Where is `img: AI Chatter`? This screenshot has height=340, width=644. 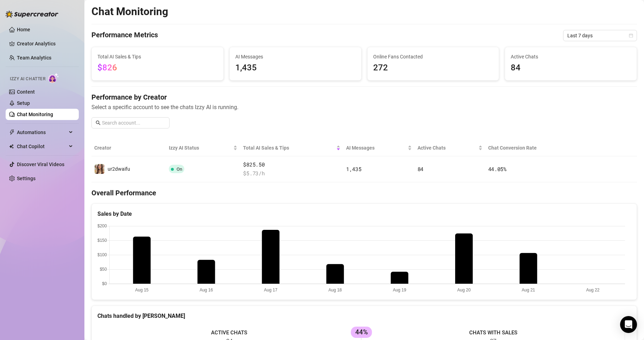
img: AI Chatter is located at coordinates (54, 78).